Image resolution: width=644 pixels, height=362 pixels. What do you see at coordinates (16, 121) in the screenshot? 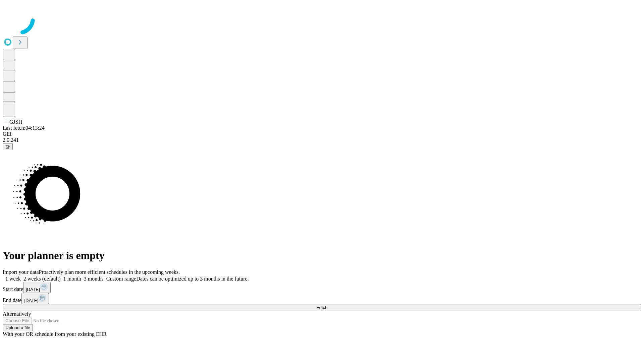
I see `span: GJSH` at bounding box center [16, 121].